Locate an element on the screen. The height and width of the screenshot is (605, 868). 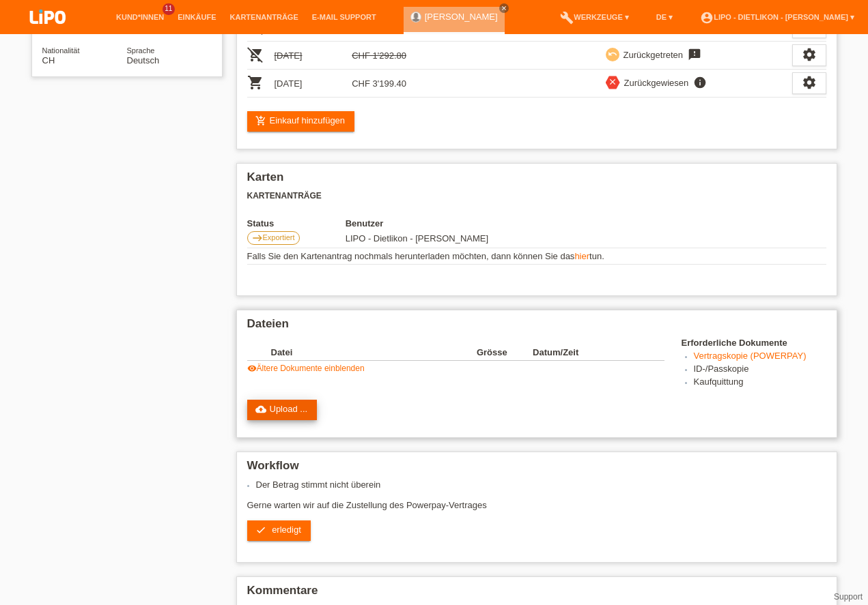
a: Kartenanträge is located at coordinates (264, 17).